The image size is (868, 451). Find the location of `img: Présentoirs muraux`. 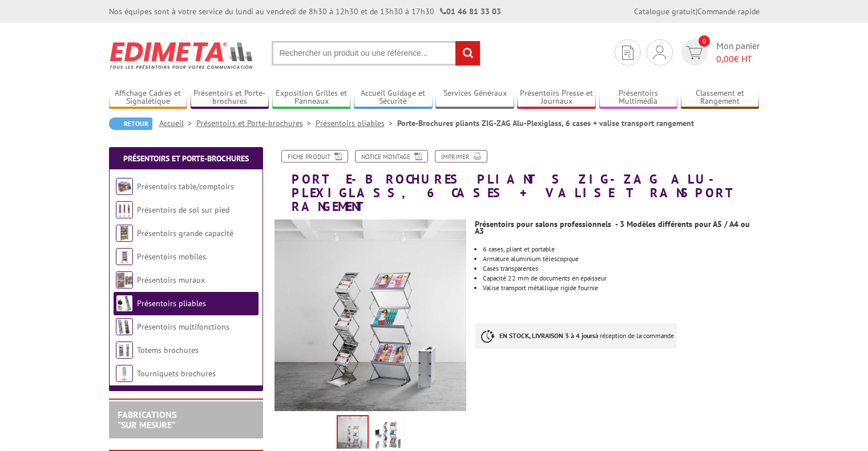

img: Présentoirs muraux is located at coordinates (124, 280).